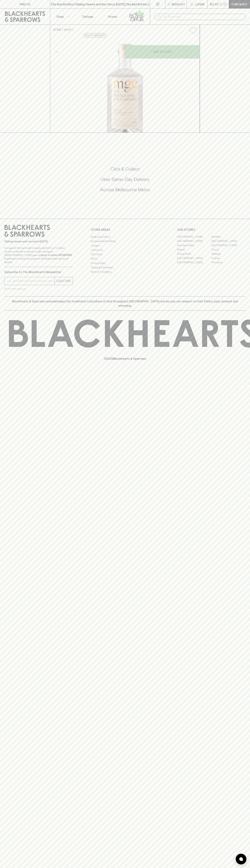  I want to click on p: Subscribe to The Blackhearts Newsletter, so click(38, 272).